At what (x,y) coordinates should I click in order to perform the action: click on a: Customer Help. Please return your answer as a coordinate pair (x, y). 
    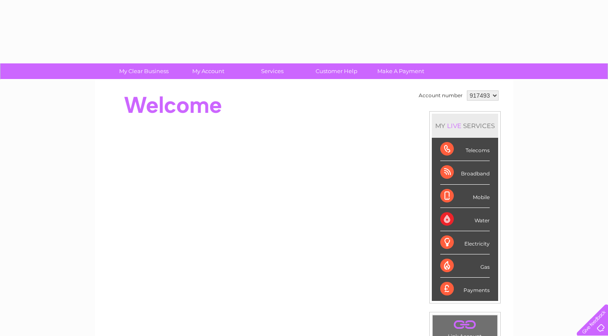
    Looking at the image, I should click on (337, 71).